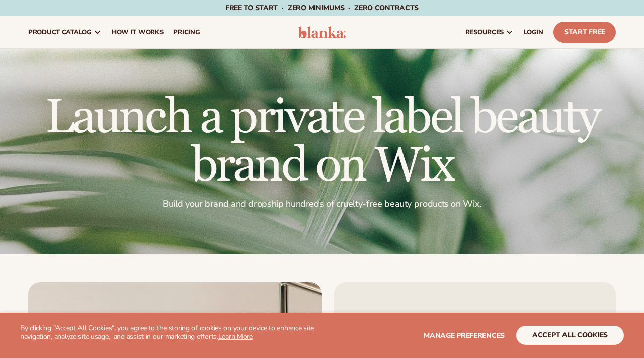  What do you see at coordinates (570, 336) in the screenshot?
I see `button: accept all cookies` at bounding box center [570, 336].